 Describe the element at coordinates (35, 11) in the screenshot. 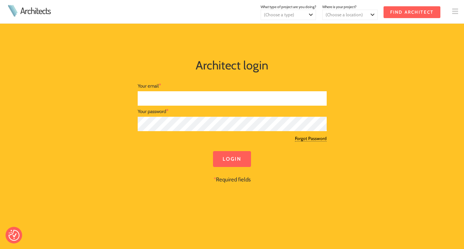

I see `a: Architects` at that location.